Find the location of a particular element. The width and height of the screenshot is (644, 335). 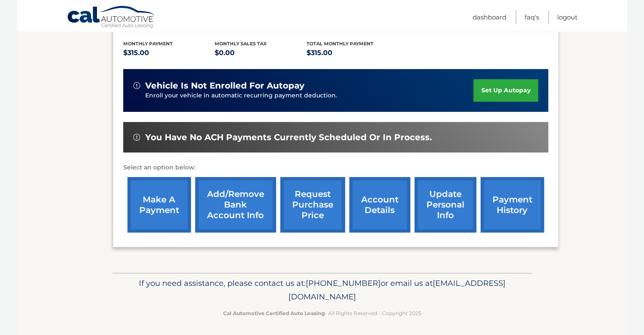

a: request purchase price is located at coordinates (313, 205).